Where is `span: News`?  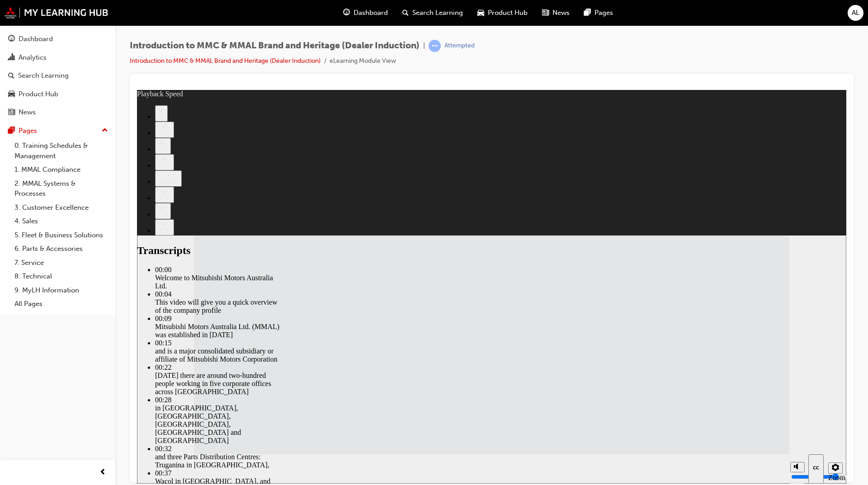 span: News is located at coordinates (561, 13).